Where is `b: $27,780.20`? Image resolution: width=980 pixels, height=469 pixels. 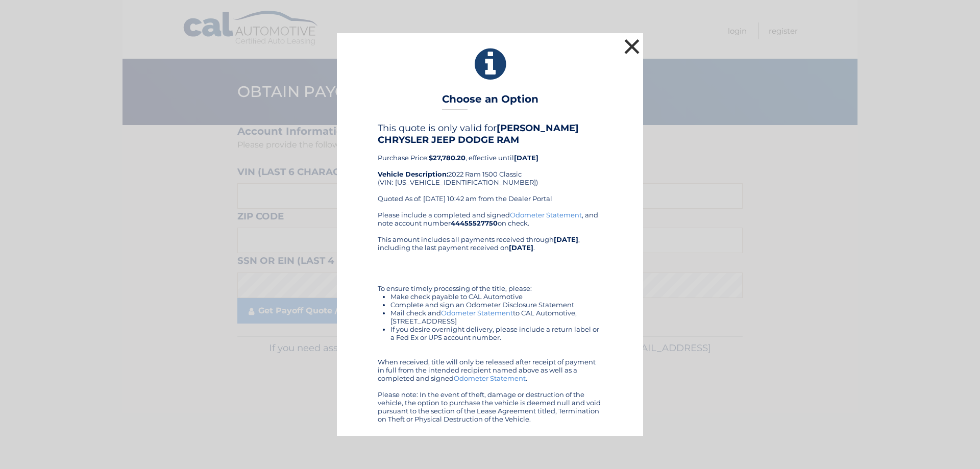
b: $27,780.20 is located at coordinates (447, 158).